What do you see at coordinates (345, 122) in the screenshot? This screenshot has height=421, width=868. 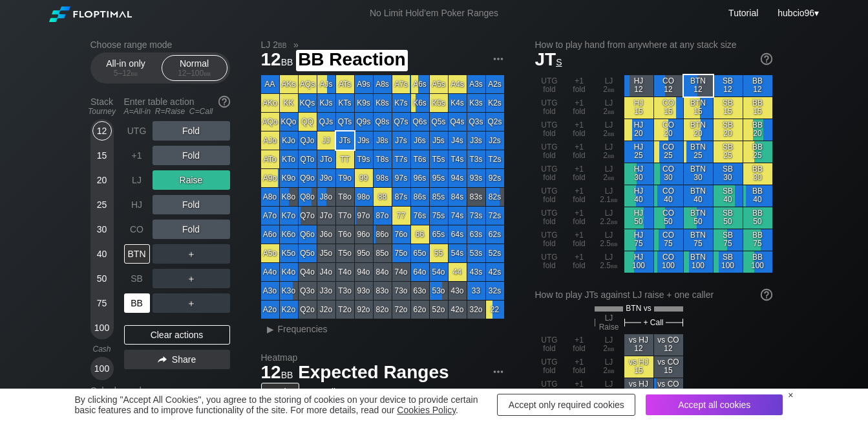 I see `div: QTs` at bounding box center [345, 122].